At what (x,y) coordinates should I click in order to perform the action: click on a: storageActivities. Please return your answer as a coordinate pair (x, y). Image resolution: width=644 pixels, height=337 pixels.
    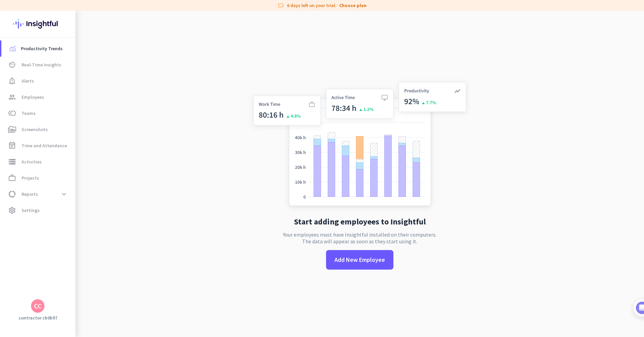
    Looking at the image, I should click on (38, 162).